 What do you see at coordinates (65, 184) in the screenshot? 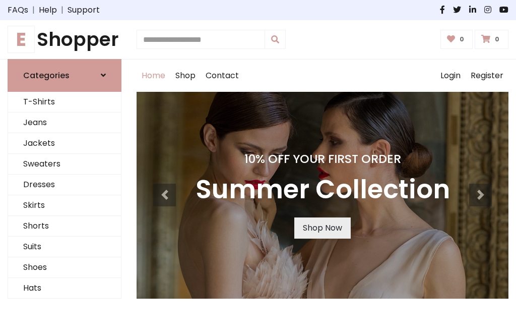
I see `a: Dresses` at bounding box center [65, 184].